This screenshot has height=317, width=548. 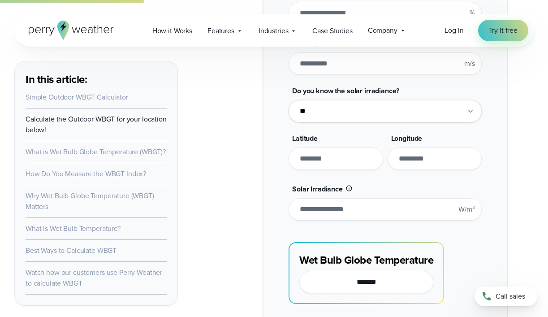 What do you see at coordinates (273, 31) in the screenshot?
I see `span: Industries` at bounding box center [273, 31].